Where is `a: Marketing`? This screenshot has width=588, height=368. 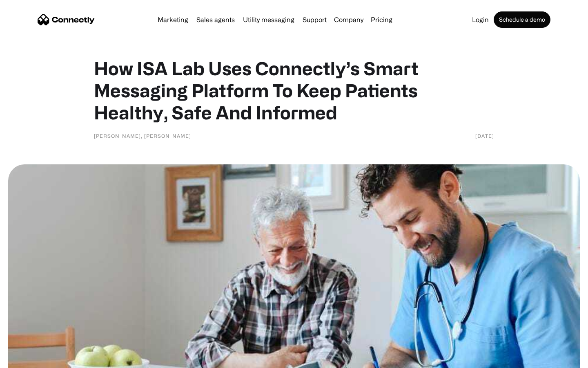
a: Marketing is located at coordinates (173, 19).